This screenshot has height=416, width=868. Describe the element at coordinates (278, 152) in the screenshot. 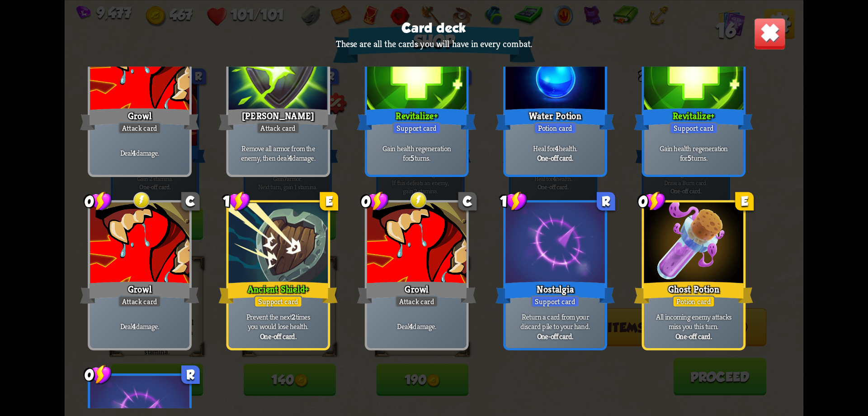

I see `p: Remove all armor from the enemy, then deal damage.` at that location.